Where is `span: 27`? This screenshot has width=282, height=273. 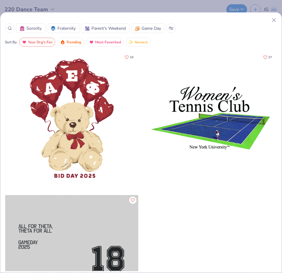
span: 27 is located at coordinates (270, 57).